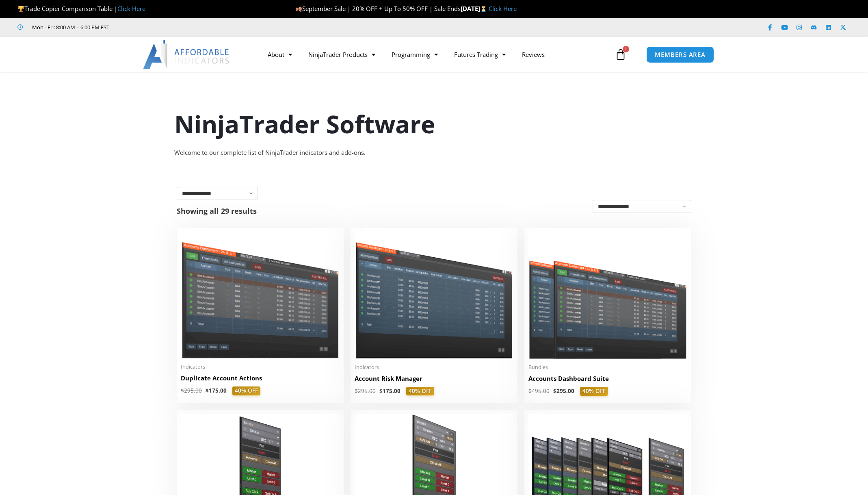 Image resolution: width=868 pixels, height=495 pixels. Describe the element at coordinates (434, 153) in the screenshot. I see `div: Welcome to our complete list of NinjaTrader indicators and add-ons.` at that location.